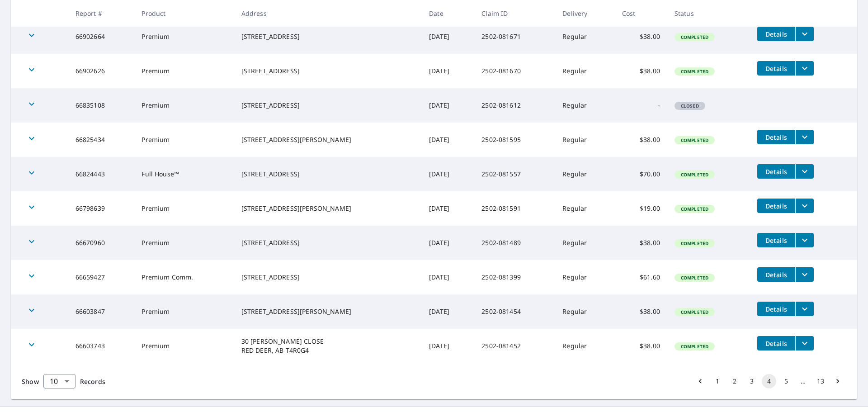  What do you see at coordinates (101, 140) in the screenshot?
I see `td: 66825434` at bounding box center [101, 140].